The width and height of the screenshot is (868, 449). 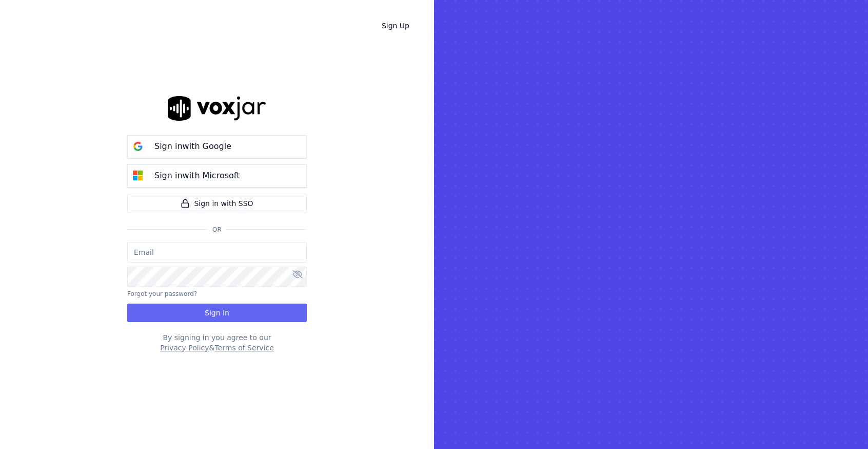 What do you see at coordinates (193, 146) in the screenshot?
I see `p: Sign in with Google` at bounding box center [193, 146].